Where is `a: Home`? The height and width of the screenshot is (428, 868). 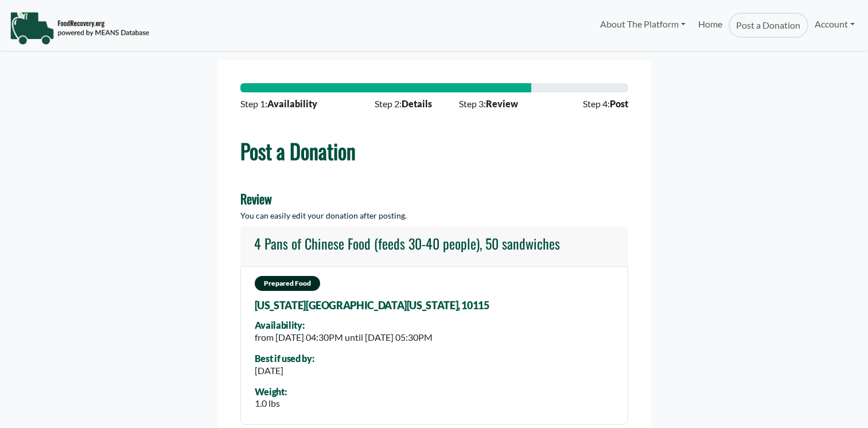
a: Home is located at coordinates (710, 25).